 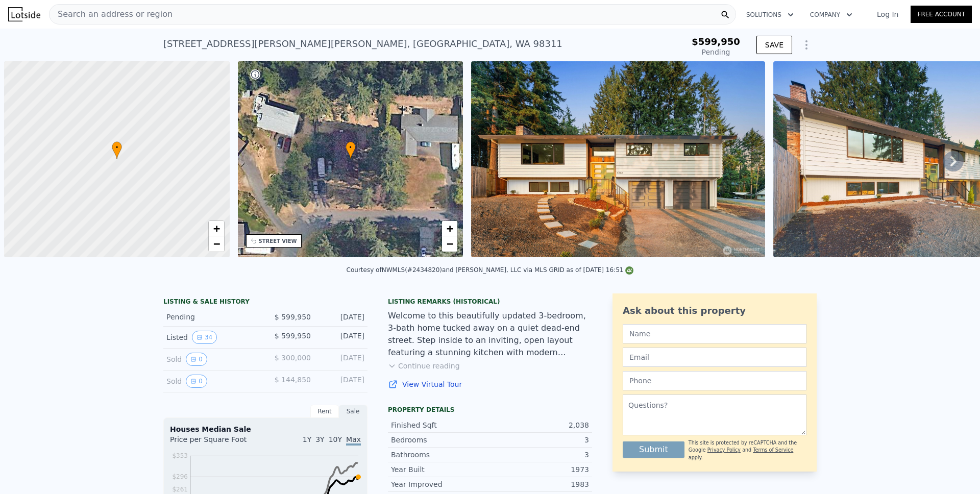 What do you see at coordinates (180, 476) in the screenshot?
I see `tspan: $296` at bounding box center [180, 476].